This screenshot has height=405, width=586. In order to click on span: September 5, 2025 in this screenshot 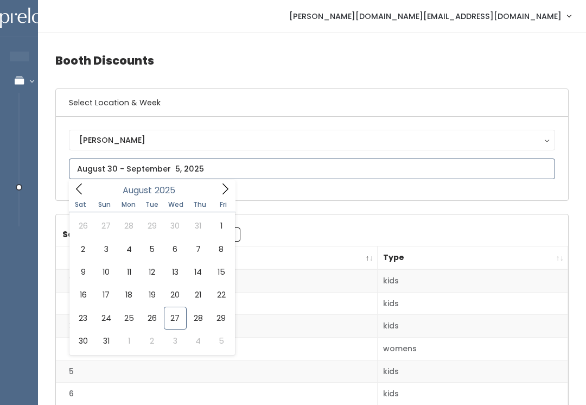, I will do `click(221, 341)`.